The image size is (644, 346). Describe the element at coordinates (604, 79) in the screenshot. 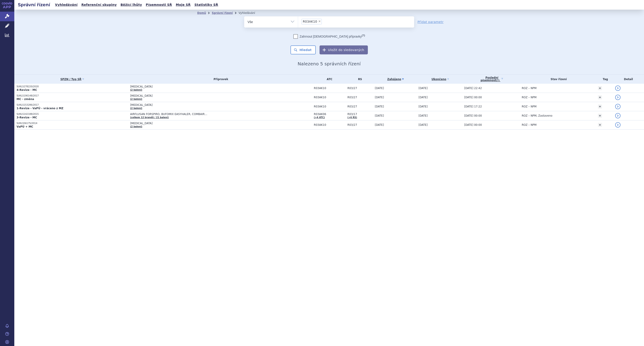

I see `th: Tag` at that location.